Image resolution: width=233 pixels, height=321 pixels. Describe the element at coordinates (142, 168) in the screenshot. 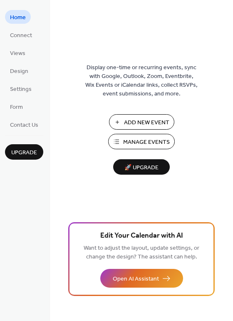

I see `span: 🚀 Upgrade` at that location.